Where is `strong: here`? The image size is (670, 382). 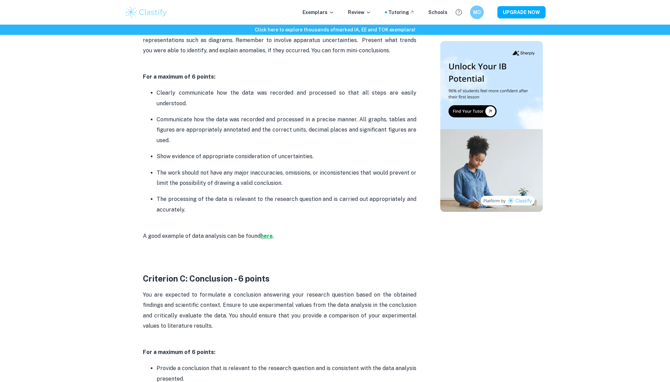 strong: here is located at coordinates (267, 236).